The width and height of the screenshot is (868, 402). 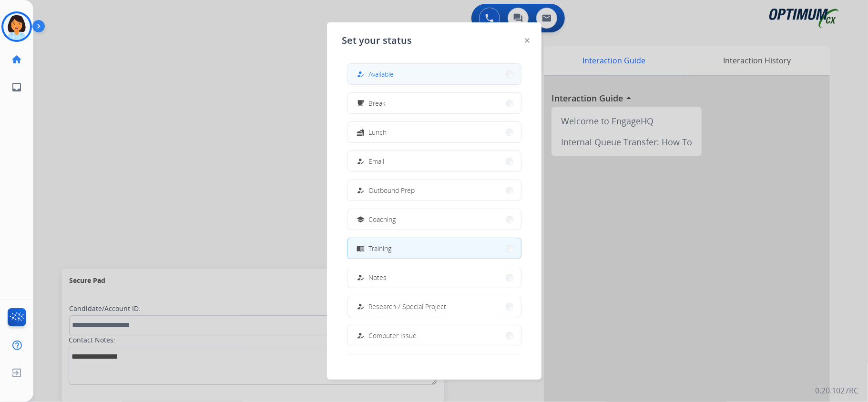 What do you see at coordinates (16, 87) in the screenshot?
I see `mat-icon: inbox` at bounding box center [16, 87].